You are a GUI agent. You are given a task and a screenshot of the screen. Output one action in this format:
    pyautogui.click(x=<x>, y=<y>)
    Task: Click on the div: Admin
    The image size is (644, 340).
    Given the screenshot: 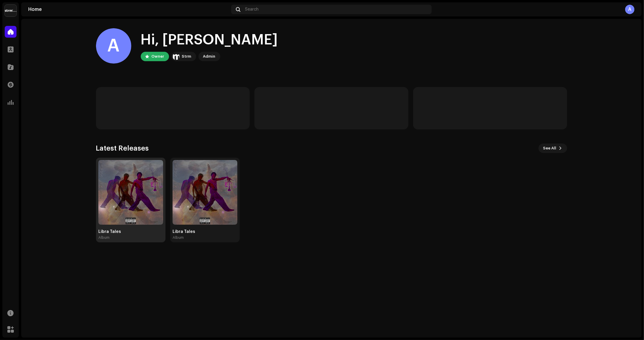 What is the action you would take?
    pyautogui.click(x=209, y=56)
    